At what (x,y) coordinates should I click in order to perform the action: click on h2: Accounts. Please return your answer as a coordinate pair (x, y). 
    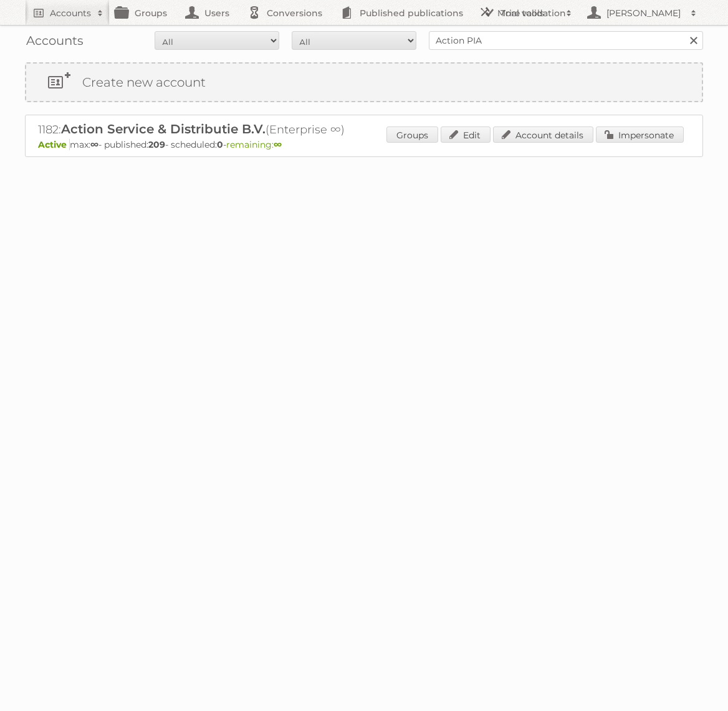
    Looking at the image, I should click on (70, 13).